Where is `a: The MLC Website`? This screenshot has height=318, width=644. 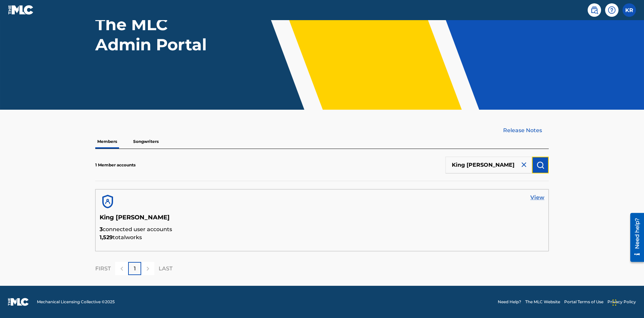
a: The MLC Website is located at coordinates (542, 302).